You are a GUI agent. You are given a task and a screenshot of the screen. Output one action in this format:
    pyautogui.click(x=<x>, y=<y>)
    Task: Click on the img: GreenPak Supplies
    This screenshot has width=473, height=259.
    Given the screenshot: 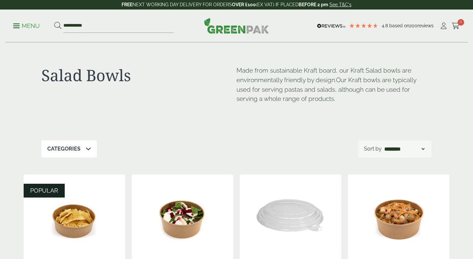 What is the action you would take?
    pyautogui.click(x=236, y=26)
    